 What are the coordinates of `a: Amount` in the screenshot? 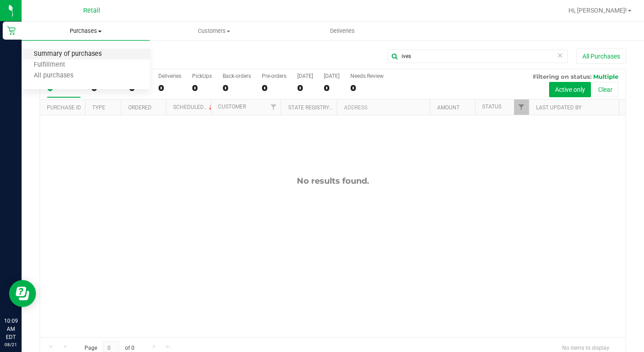 It's located at (448, 107).